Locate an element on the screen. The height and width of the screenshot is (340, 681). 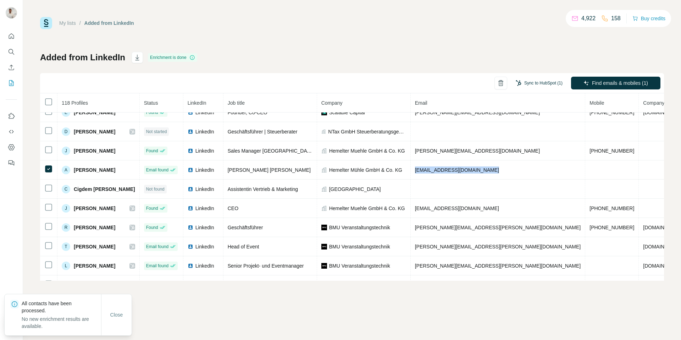
span: Hemelter Mühle GmbH & Co. KG is located at coordinates (366, 170).